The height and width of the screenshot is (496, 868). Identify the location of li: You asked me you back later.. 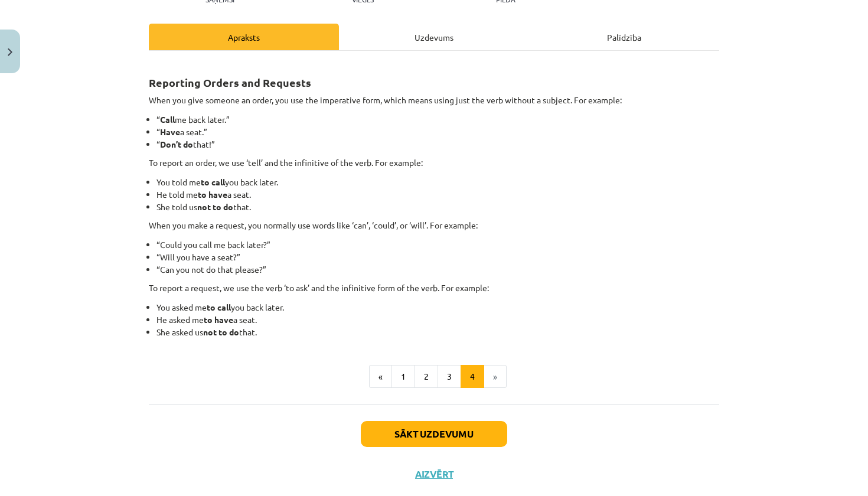
(438, 306).